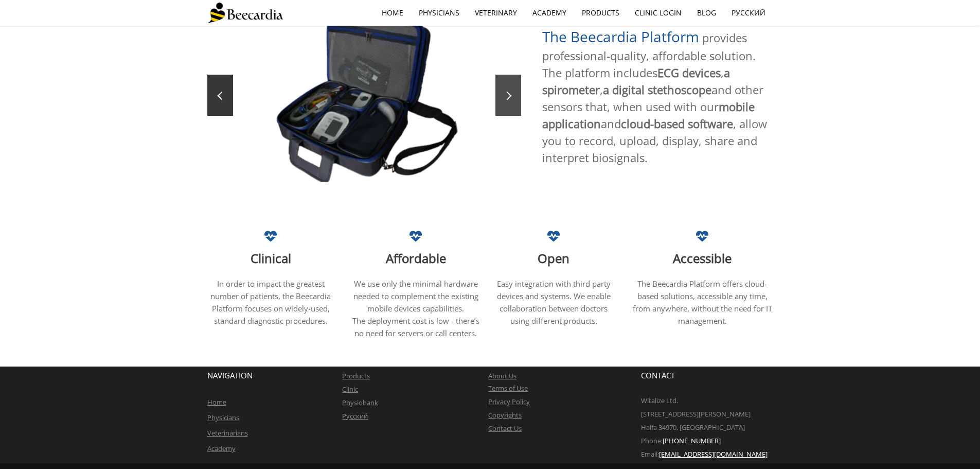 The height and width of the screenshot is (469, 980). I want to click on span: cloud-based software, so click(677, 124).